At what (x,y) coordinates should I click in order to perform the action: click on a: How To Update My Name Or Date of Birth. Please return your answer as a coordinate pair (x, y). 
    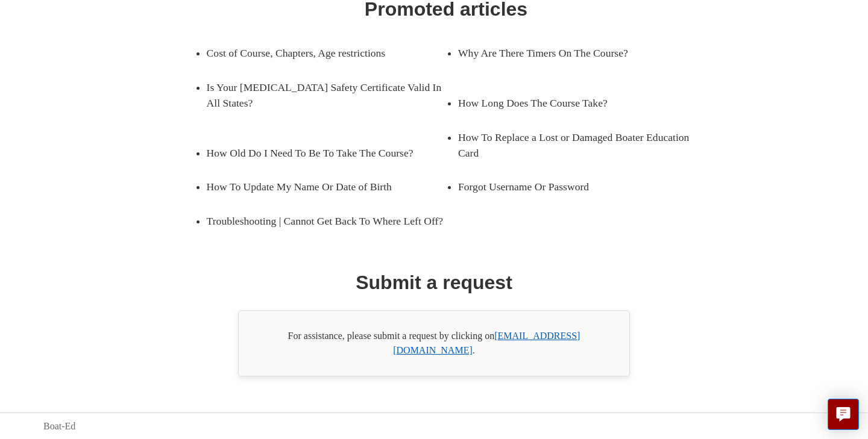
    Looking at the image, I should click on (317, 187).